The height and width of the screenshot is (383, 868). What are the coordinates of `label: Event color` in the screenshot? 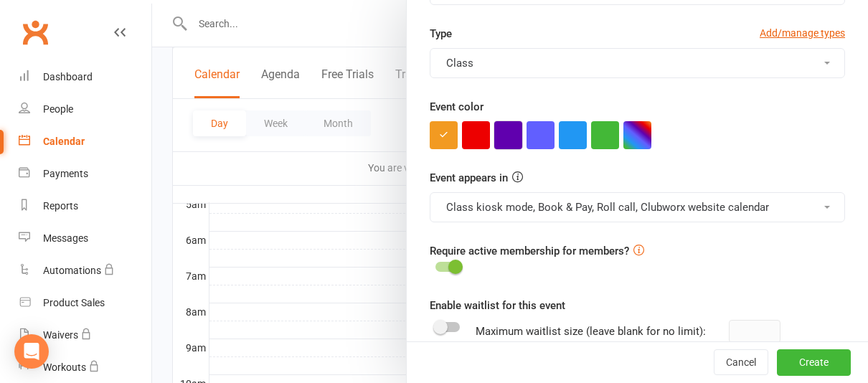 It's located at (456, 107).